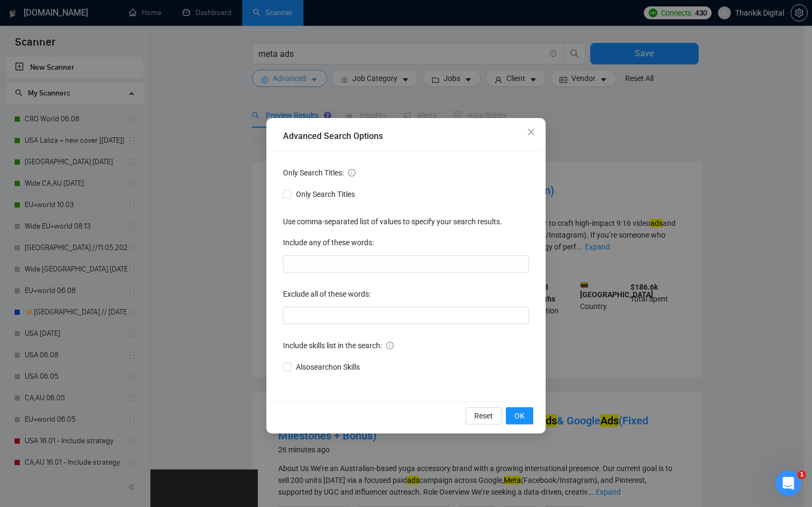 The height and width of the screenshot is (507, 812). What do you see at coordinates (801, 475) in the screenshot?
I see `span: 1` at bounding box center [801, 475].